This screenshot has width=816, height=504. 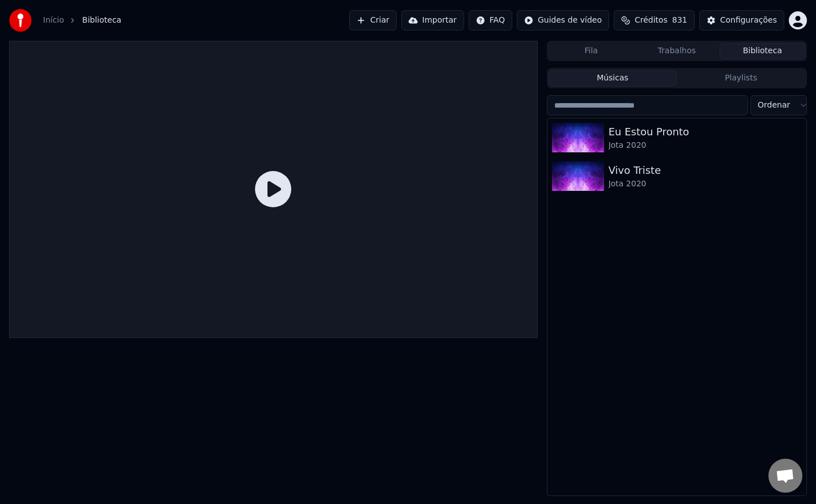 I want to click on a: Início, so click(x=53, y=20).